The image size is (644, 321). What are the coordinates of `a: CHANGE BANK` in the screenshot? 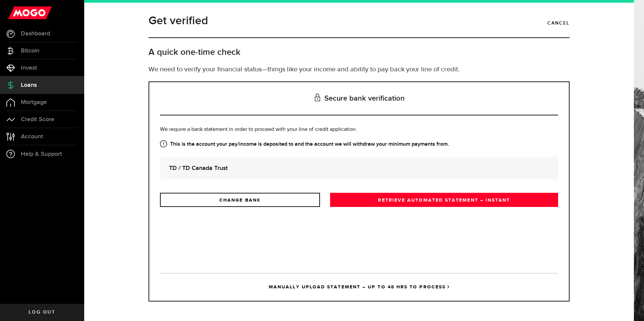 It's located at (240, 200).